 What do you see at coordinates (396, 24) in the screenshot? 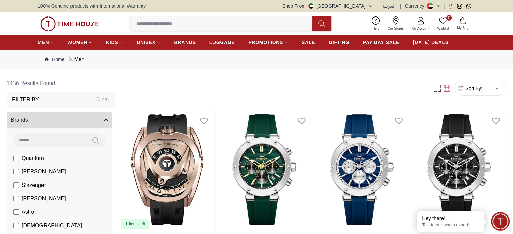
I see `a: Our Stores` at bounding box center [396, 24].